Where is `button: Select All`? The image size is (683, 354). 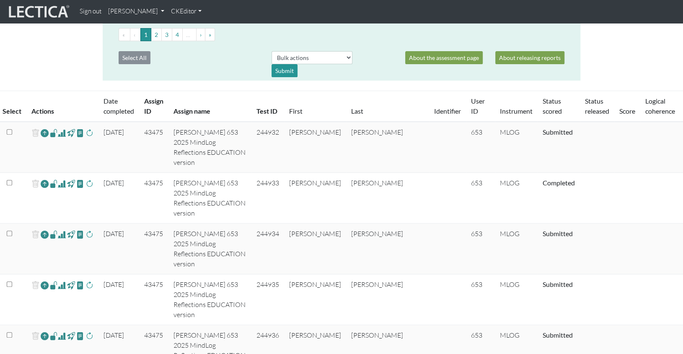
button: Select All is located at coordinates (135, 57).